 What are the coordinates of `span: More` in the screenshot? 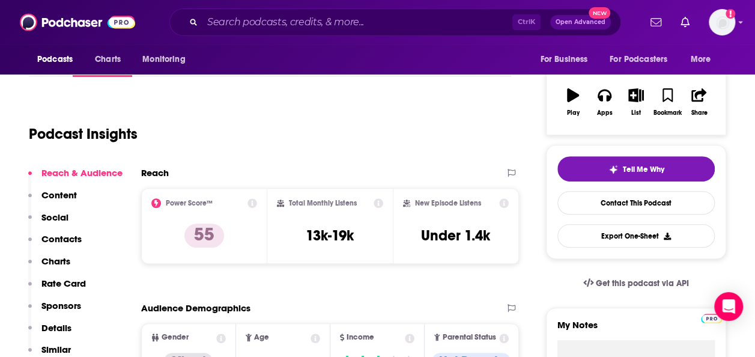 It's located at (701, 59).